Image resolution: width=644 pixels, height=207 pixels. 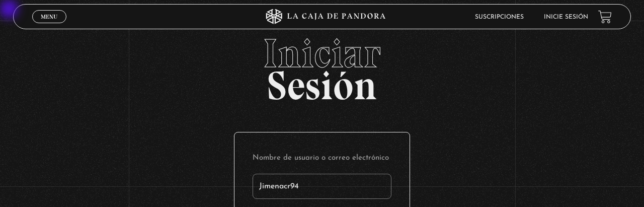 I want to click on a: Inicie sesión, so click(x=566, y=17).